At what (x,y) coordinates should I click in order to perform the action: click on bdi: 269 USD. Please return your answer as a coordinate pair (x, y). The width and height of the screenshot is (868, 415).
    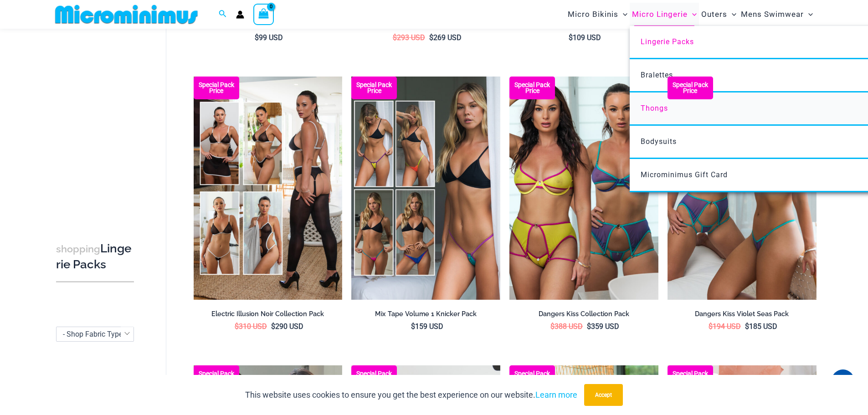
    Looking at the image, I should click on (445, 37).